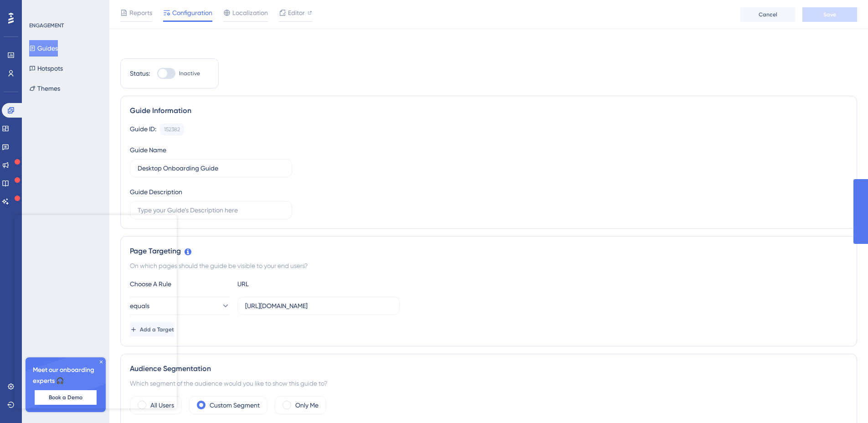  Describe the element at coordinates (768, 14) in the screenshot. I see `button: Cancel` at that location.